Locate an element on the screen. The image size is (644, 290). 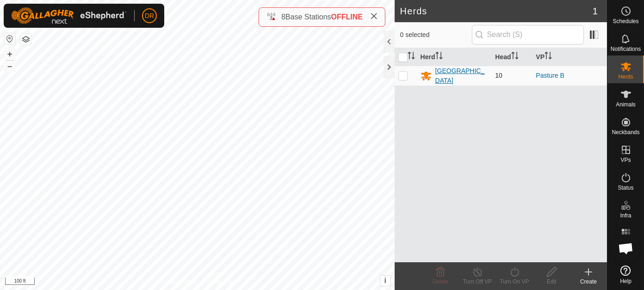
img: Gallagher Logo is located at coordinates (69, 16).